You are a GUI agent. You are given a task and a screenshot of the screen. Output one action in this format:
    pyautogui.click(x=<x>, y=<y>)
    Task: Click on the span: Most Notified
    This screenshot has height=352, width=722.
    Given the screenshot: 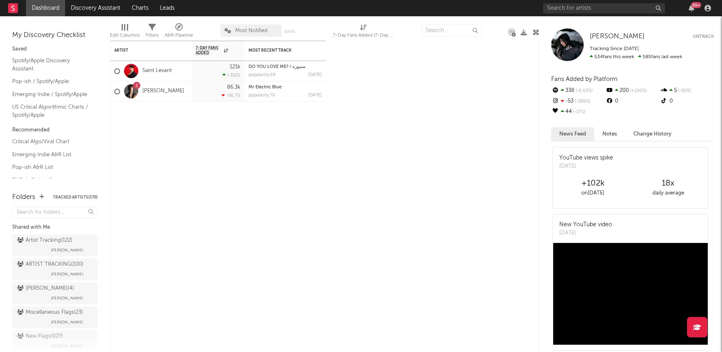 What is the action you would take?
    pyautogui.click(x=251, y=31)
    